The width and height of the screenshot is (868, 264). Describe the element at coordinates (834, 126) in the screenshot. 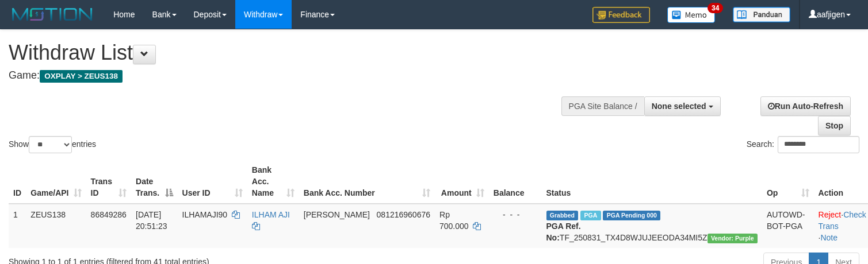

I see `a: Stop` at that location.